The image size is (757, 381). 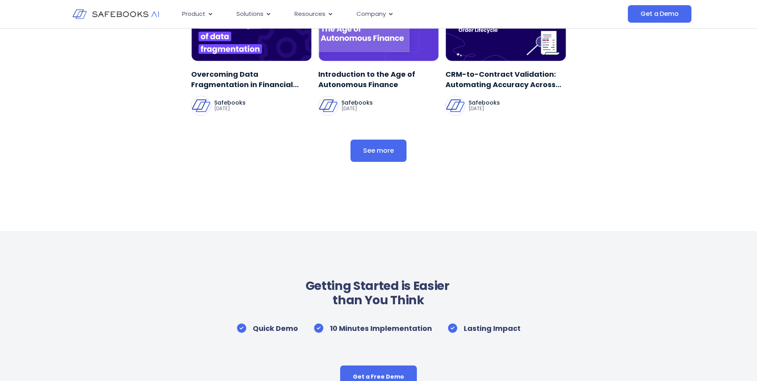 What do you see at coordinates (250, 14) in the screenshot?
I see `span: Solutions` at bounding box center [250, 14].